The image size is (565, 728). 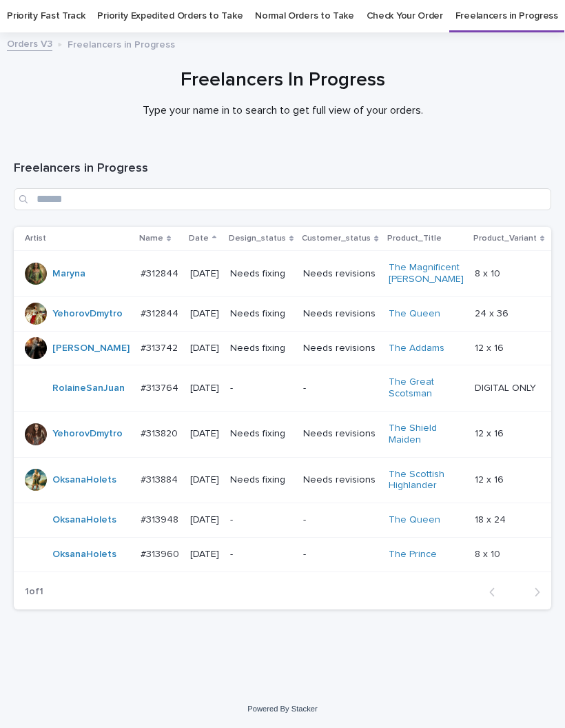 What do you see at coordinates (282, 169) in the screenshot?
I see `h1: Freelancers in Progress` at bounding box center [282, 169].